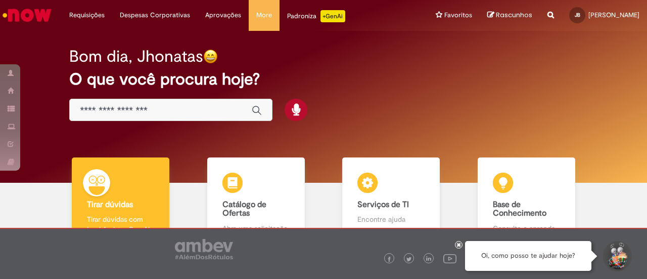 The width and height of the screenshot is (647, 279). I want to click on span: JB, so click(577, 15).